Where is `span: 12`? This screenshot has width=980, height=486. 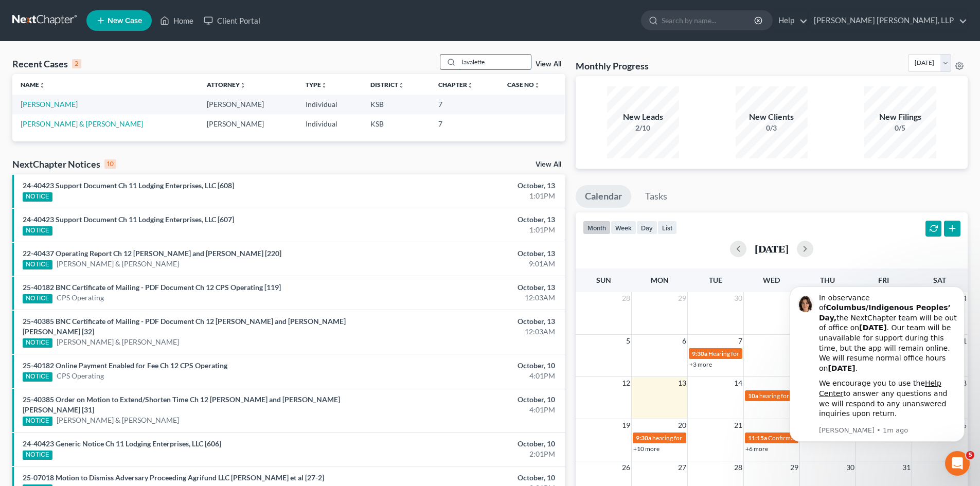 span: 12 is located at coordinates (626, 383).